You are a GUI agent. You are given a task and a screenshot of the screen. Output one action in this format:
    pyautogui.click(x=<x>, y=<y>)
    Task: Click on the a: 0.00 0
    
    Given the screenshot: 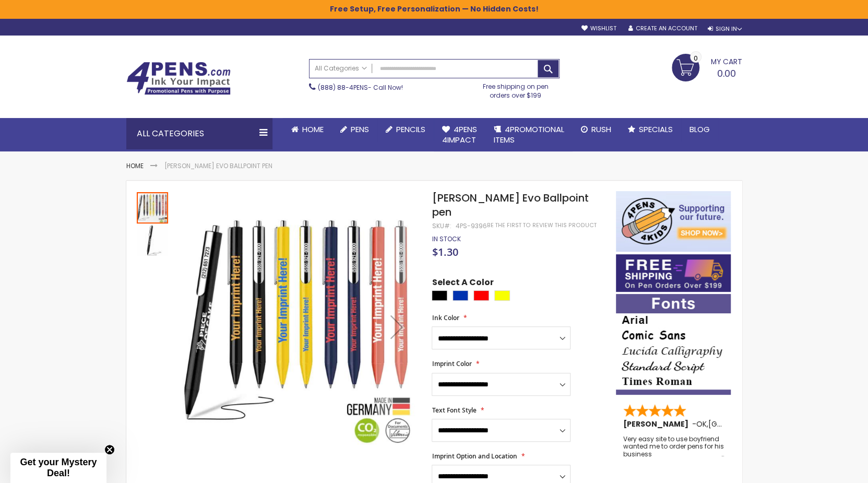 What is the action you would take?
    pyautogui.click(x=707, y=67)
    